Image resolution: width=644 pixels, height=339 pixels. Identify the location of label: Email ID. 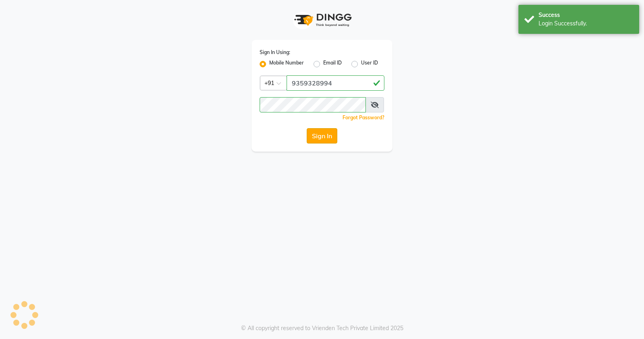
(333, 64).